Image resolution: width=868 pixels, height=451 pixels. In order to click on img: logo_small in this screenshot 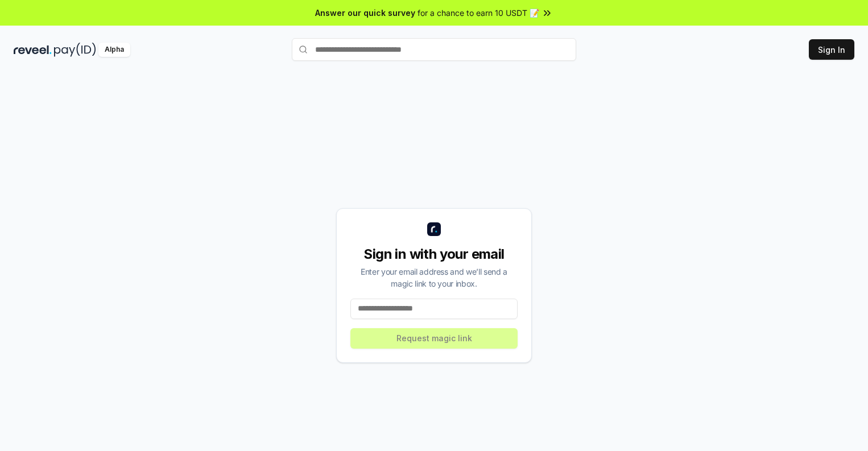, I will do `click(434, 229)`.